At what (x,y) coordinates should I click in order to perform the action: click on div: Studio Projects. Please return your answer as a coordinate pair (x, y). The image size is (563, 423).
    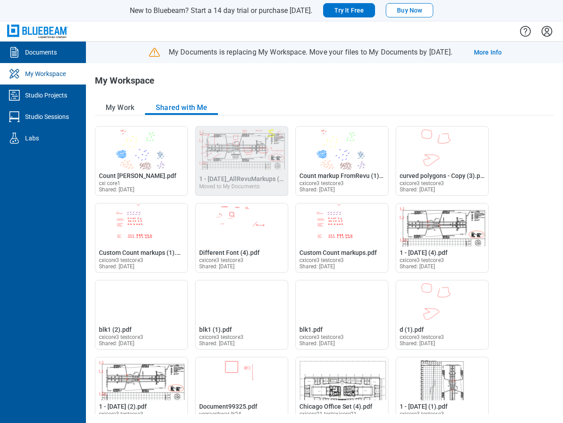
    Looking at the image, I should click on (46, 95).